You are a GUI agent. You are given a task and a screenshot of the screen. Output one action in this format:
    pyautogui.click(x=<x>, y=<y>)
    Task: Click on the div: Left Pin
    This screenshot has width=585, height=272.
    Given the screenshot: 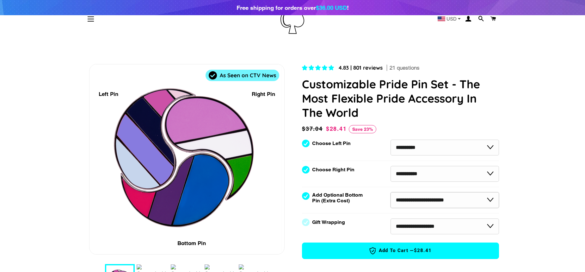 What is the action you would take?
    pyautogui.click(x=109, y=94)
    